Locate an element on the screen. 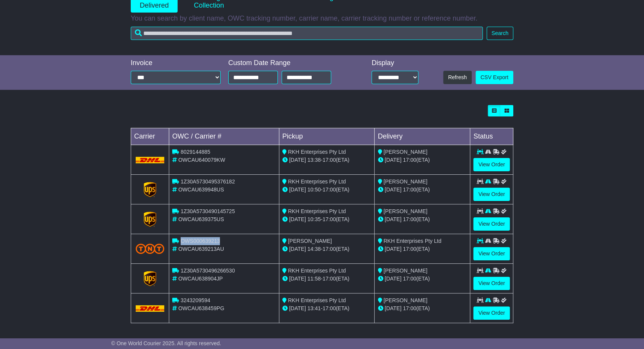 Image resolution: width=644 pixels, height=349 pixels. span: 13:41 is located at coordinates (314, 308).